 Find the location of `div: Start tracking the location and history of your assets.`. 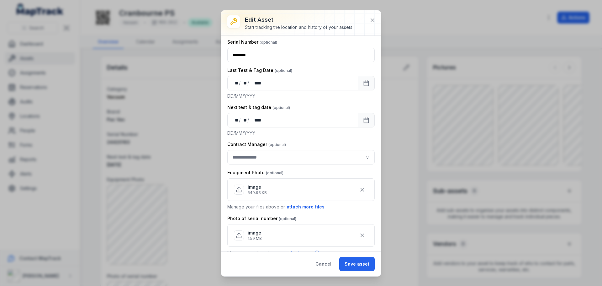

div: Start tracking the location and history of your assets. is located at coordinates (299, 27).